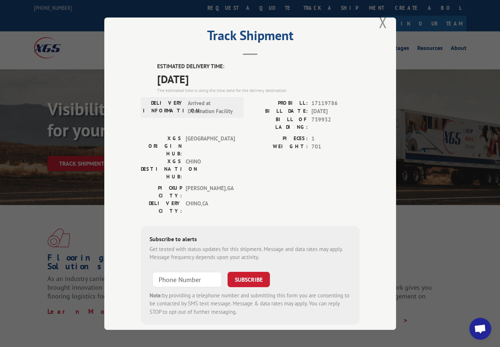 The image size is (500, 347). What do you see at coordinates (279, 123) in the screenshot?
I see `label: BILL OF LADING:` at bounding box center [279, 123].